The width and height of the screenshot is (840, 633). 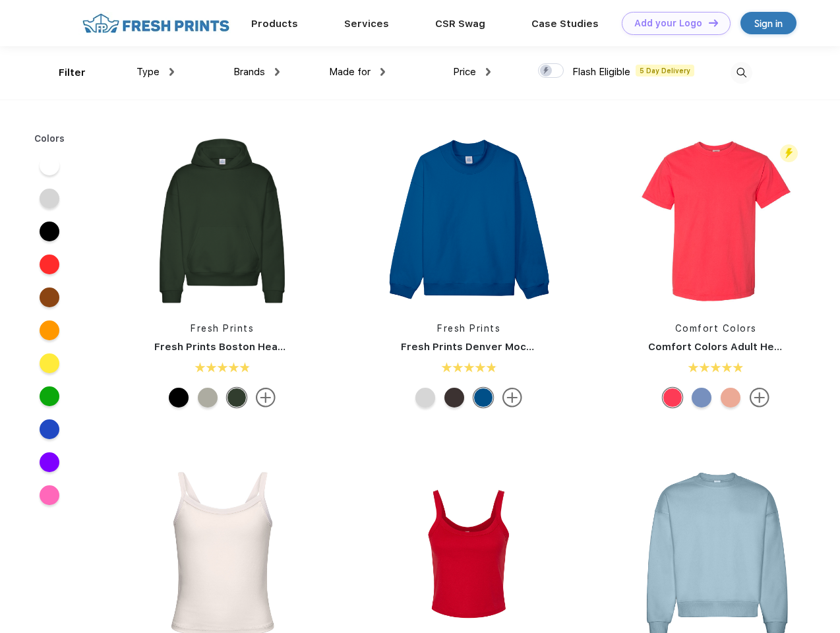 I want to click on img: flash_active_toggle.svg, so click(x=788, y=153).